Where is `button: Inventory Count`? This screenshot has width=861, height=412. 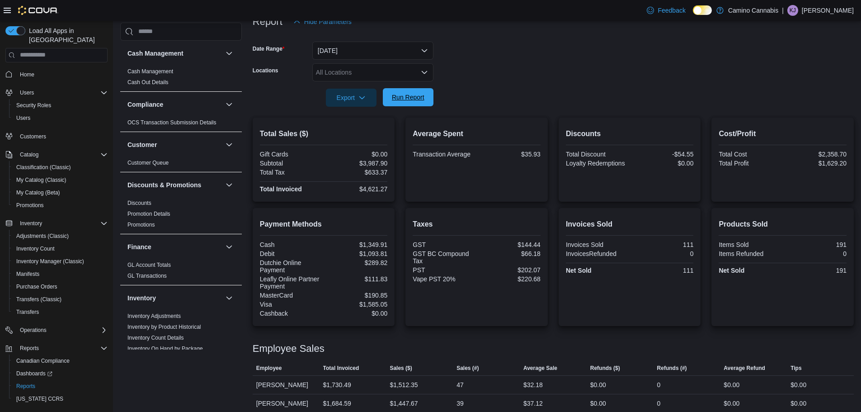 button: Inventory Count is located at coordinates (60, 249).